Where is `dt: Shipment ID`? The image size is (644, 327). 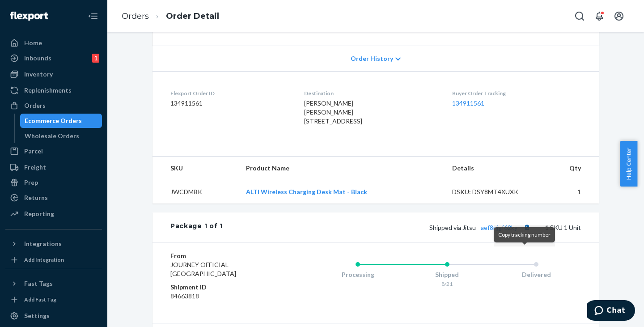
dt: Shipment ID is located at coordinates (224, 287).